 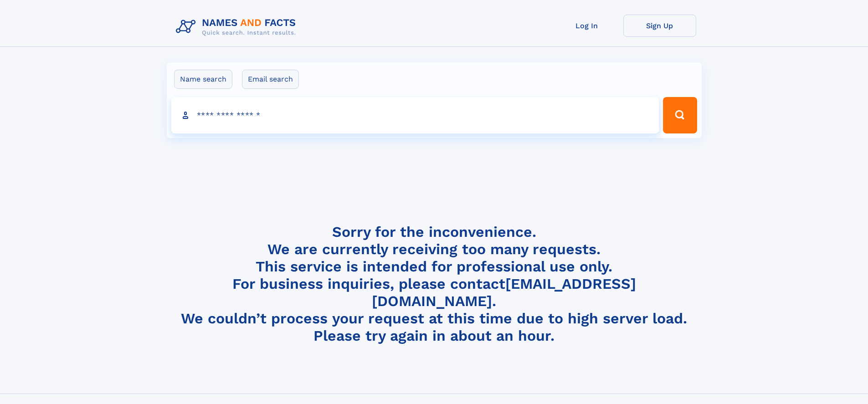 I want to click on a: Sign Up, so click(x=660, y=26).